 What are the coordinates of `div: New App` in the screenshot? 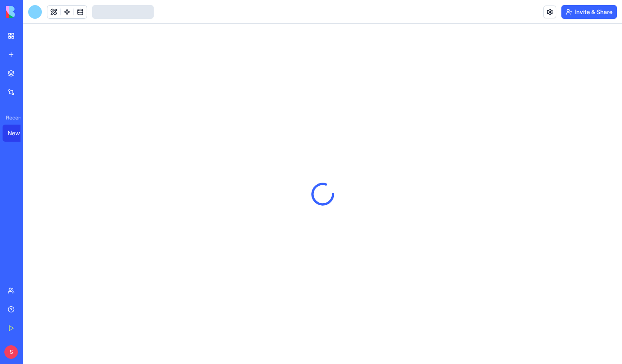 It's located at (20, 133).